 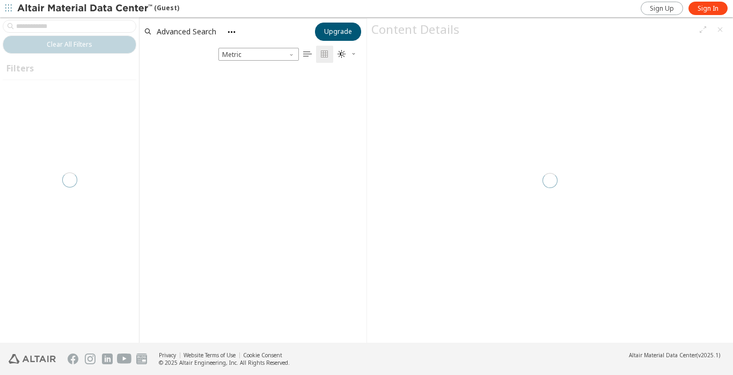 What do you see at coordinates (224, 362) in the screenshot?
I see `div: © 2025 Altair Engineering, Inc. All Rights Reserved.` at bounding box center [224, 362].